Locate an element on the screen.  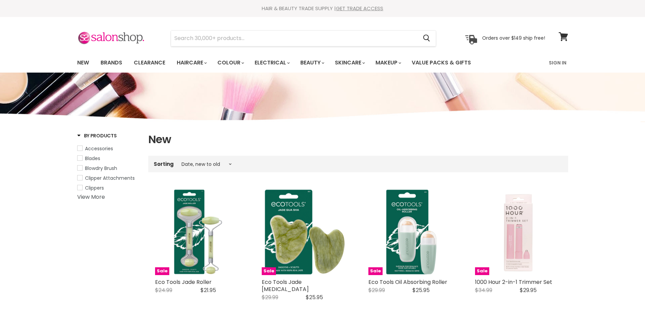
ul: Main menu is located at coordinates (291, 63).